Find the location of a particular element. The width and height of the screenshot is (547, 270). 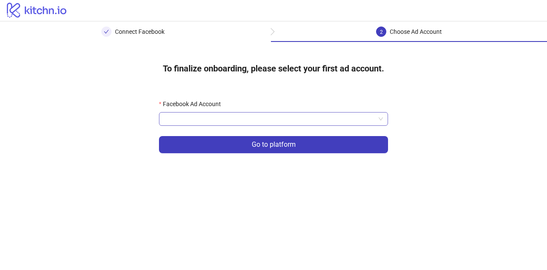

span: Go to platform is located at coordinates (274, 145).